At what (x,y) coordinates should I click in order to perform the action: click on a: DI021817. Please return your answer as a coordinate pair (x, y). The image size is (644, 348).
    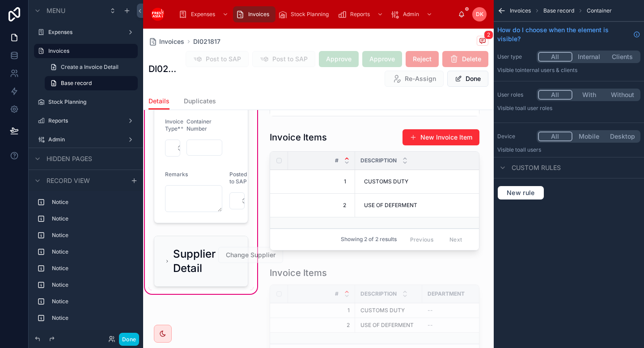
    Looking at the image, I should click on (207, 42).